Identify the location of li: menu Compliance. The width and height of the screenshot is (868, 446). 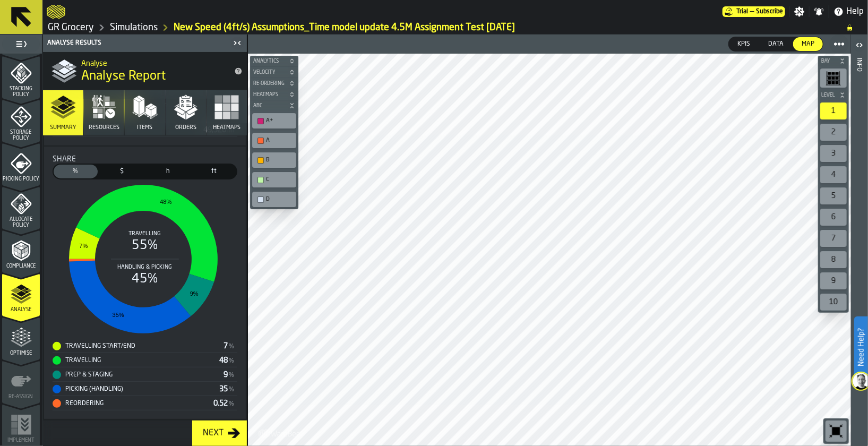
(21, 251).